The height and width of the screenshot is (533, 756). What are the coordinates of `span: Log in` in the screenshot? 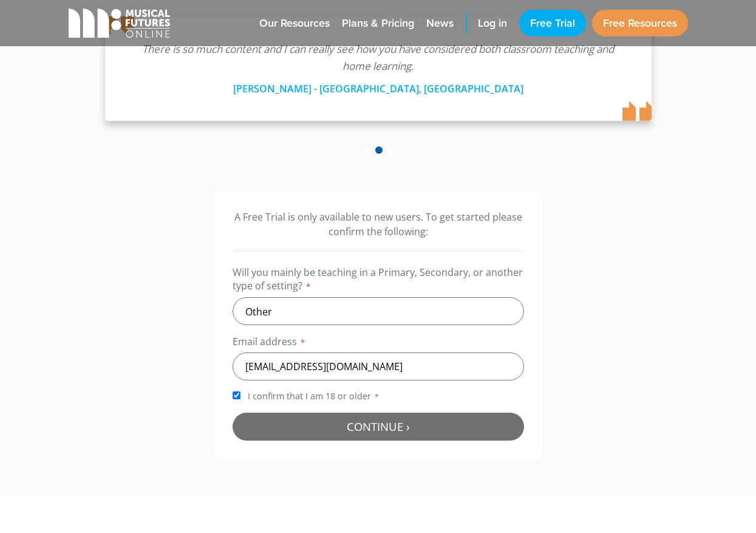 It's located at (492, 23).